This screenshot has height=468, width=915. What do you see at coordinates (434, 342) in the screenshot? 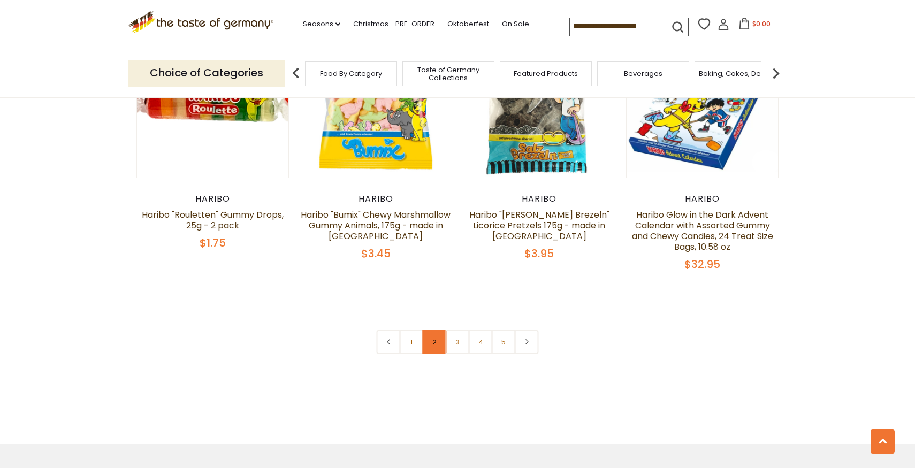
I see `a: 2` at bounding box center [434, 342].